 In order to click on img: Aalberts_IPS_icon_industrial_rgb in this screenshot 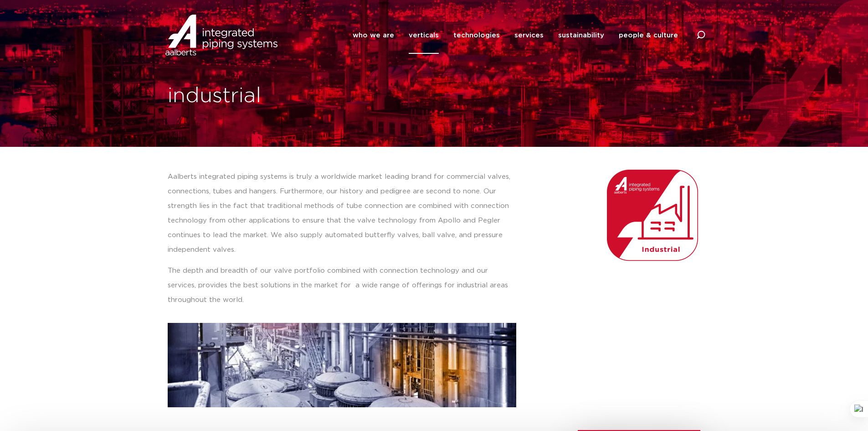, I will do `click(652, 215)`.